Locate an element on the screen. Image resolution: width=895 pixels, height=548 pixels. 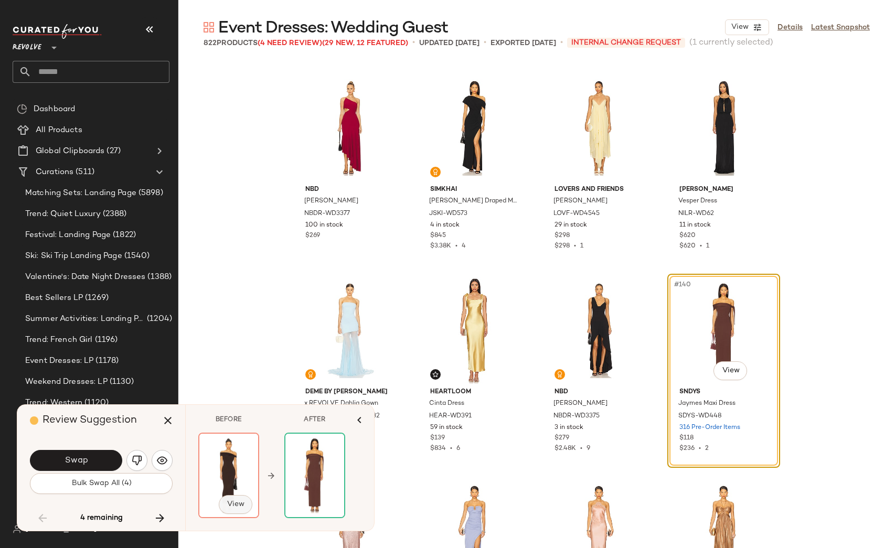
span: 29 in stock is located at coordinates (571, 226).